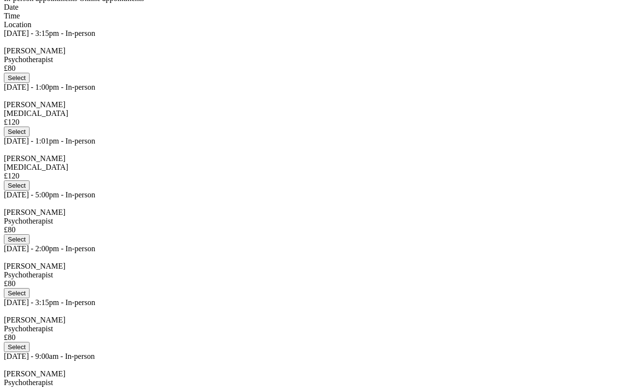 Image resolution: width=628 pixels, height=387 pixels. Describe the element at coordinates (314, 16) in the screenshot. I see `div: Time` at that location.